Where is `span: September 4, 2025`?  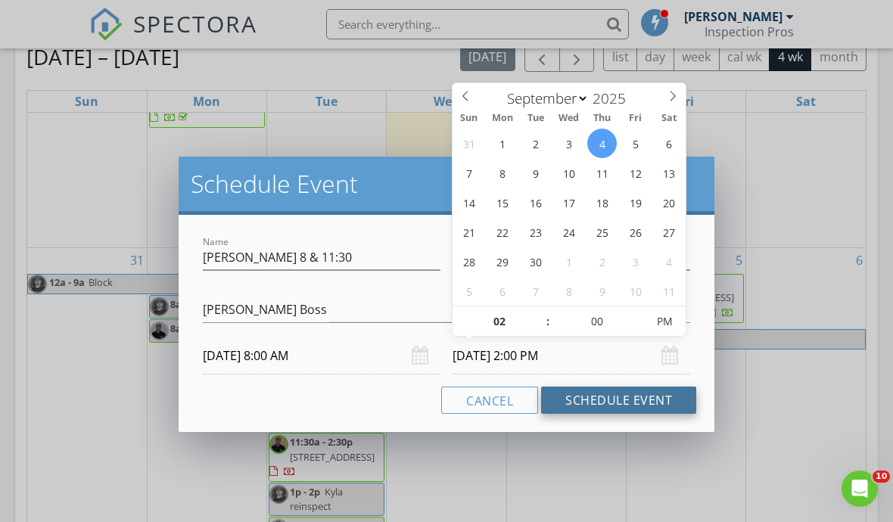 span: September 4, 2025 is located at coordinates (602, 143).